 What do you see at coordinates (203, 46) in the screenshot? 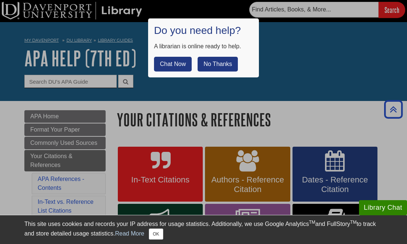
I see `div: A librarian is online ready to help.` at bounding box center [203, 46].